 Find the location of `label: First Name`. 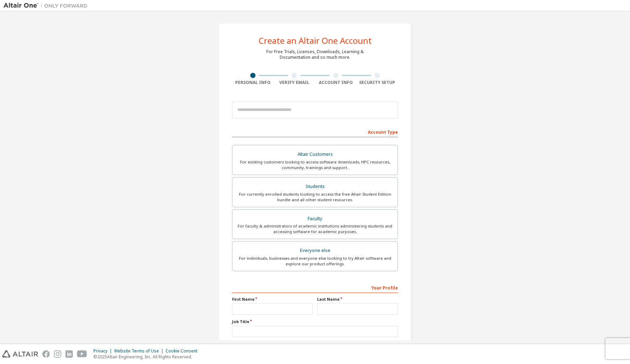

label: First Name is located at coordinates (273, 299).